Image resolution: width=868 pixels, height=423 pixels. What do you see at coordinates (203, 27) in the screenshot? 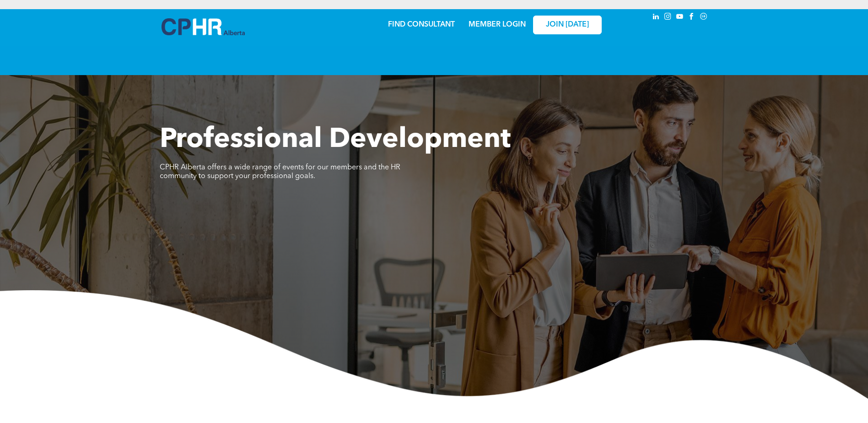
I see `img: A blue and white logo for cp alberta` at bounding box center [203, 27].